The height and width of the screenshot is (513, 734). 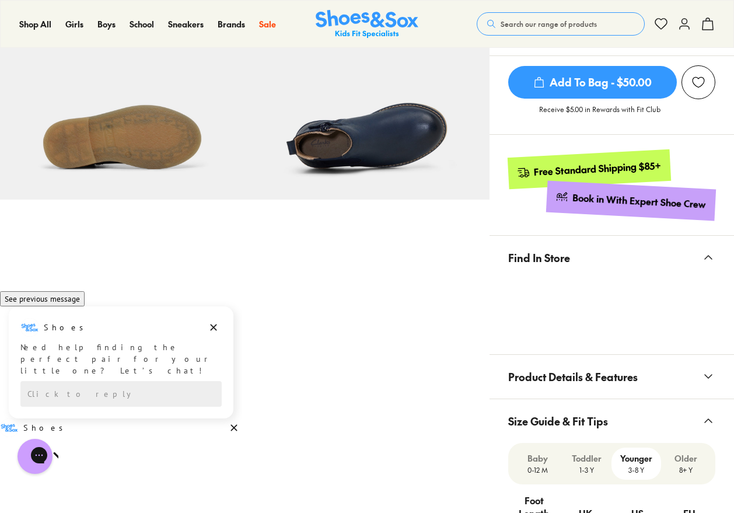 What do you see at coordinates (686, 458) in the screenshot?
I see `p: Older` at bounding box center [686, 458].